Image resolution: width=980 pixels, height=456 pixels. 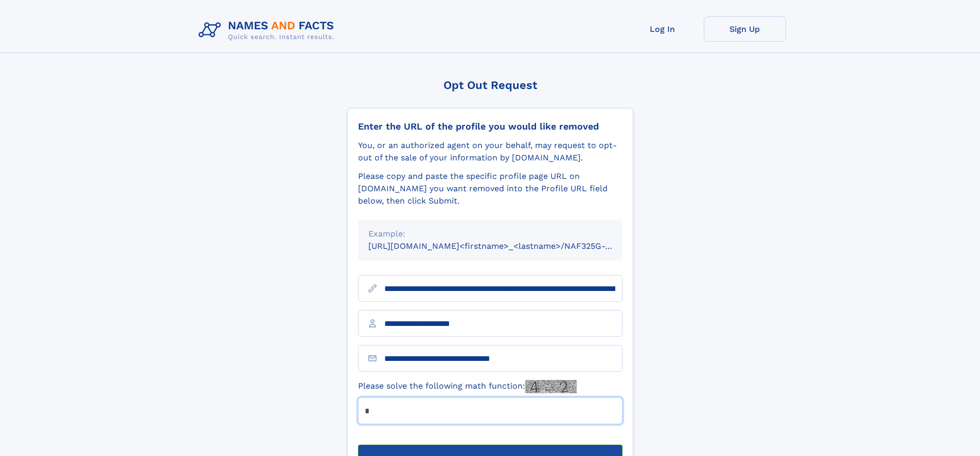 I want to click on a: Log In, so click(x=662, y=29).